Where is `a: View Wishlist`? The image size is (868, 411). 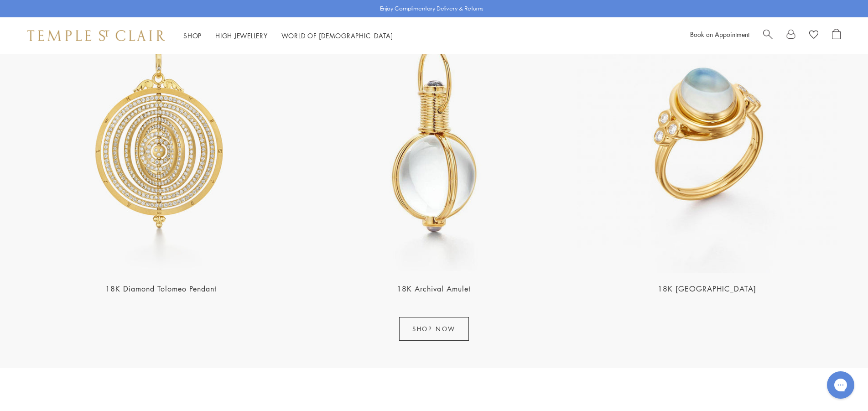
a: View Wishlist is located at coordinates (814, 36).